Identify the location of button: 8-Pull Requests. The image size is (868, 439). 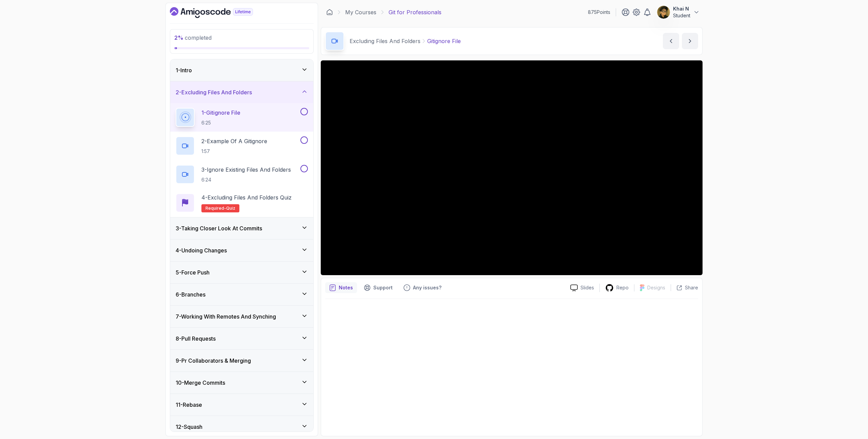
(242, 338).